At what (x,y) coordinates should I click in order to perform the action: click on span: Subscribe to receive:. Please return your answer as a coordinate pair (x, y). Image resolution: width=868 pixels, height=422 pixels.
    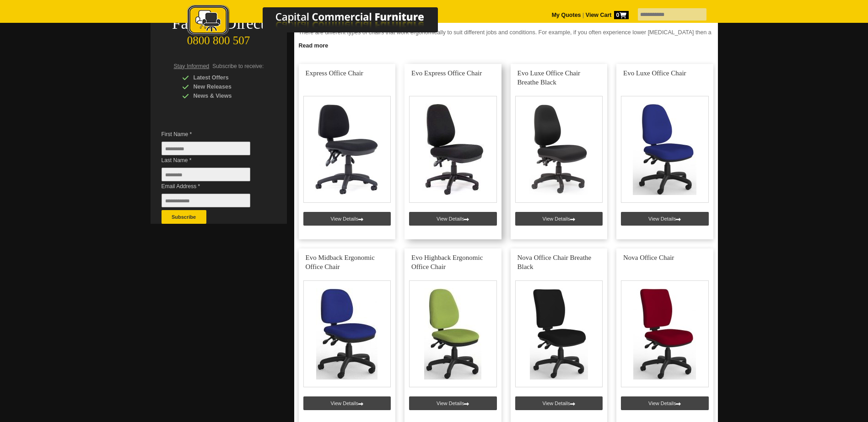
    Looking at the image, I should click on (238, 66).